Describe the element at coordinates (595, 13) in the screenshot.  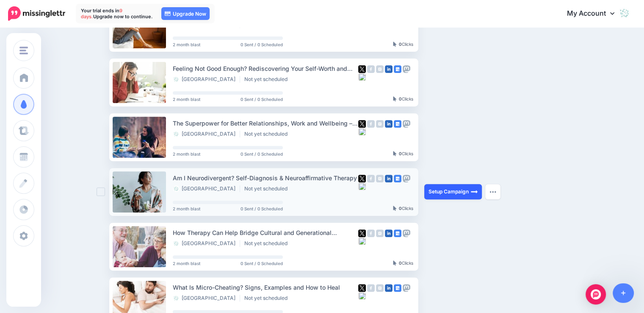
I see `a: My Account` at that location.